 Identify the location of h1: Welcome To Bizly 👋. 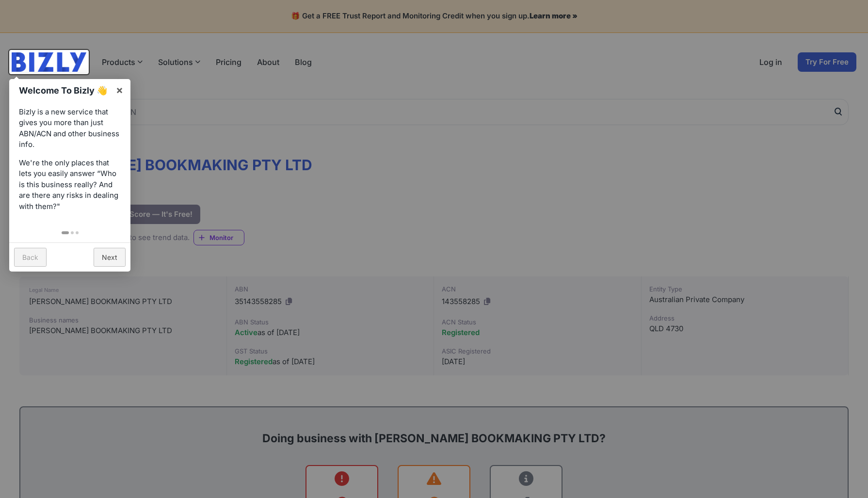
(65, 90).